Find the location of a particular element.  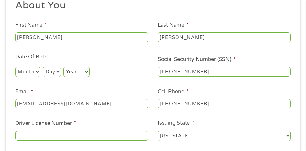

label: Cell Phone is located at coordinates (173, 91).